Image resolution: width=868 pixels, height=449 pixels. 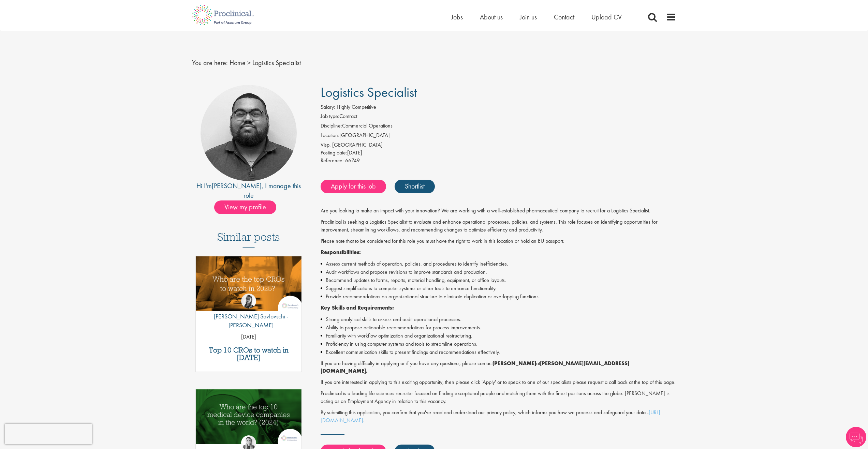 I want to click on a: Shortlist, so click(x=415, y=187).